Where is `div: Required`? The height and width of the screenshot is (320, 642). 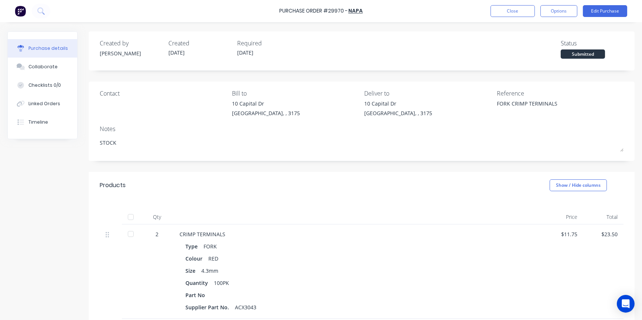 div: Required is located at coordinates (269, 43).